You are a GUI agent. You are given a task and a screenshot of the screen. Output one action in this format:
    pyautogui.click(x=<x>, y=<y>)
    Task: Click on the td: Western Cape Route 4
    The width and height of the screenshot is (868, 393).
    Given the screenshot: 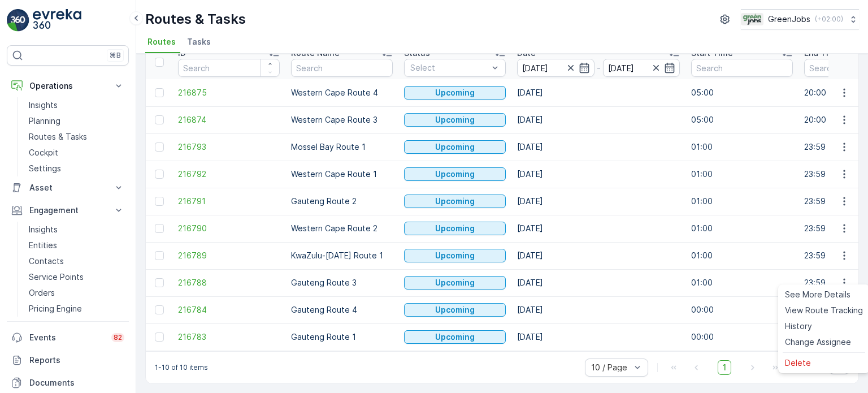 What is the action you would take?
    pyautogui.click(x=342, y=93)
    